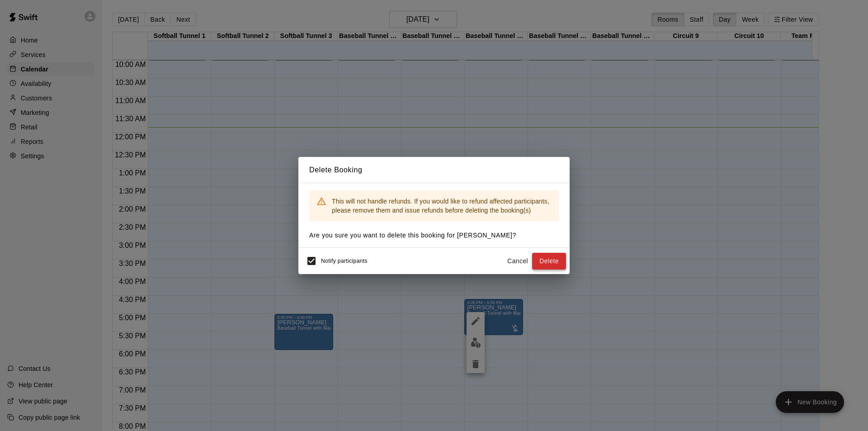 Image resolution: width=868 pixels, height=431 pixels. What do you see at coordinates (344, 262) in the screenshot?
I see `span: Notify participants` at bounding box center [344, 262].